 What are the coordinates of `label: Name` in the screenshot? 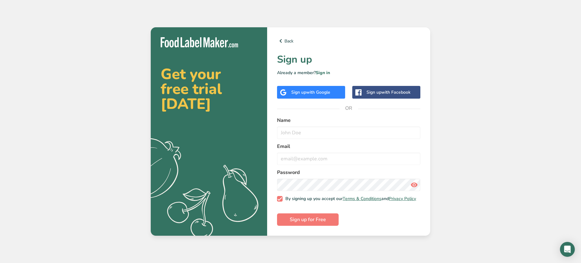 It's located at (349, 120).